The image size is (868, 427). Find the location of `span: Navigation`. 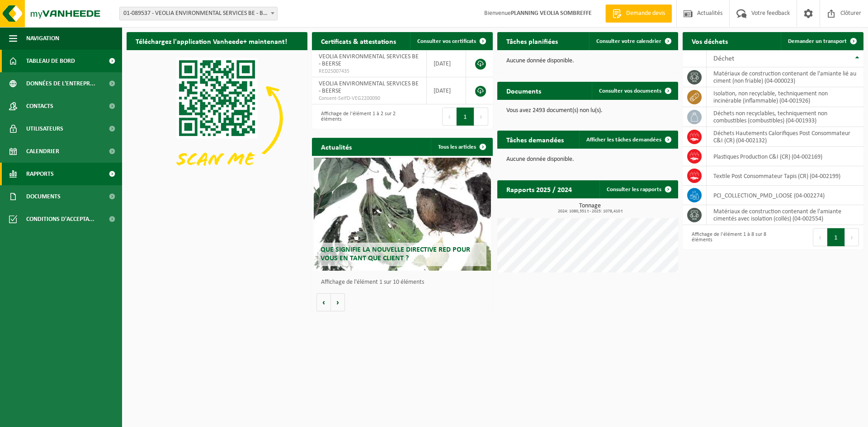

span: Navigation is located at coordinates (43, 38).